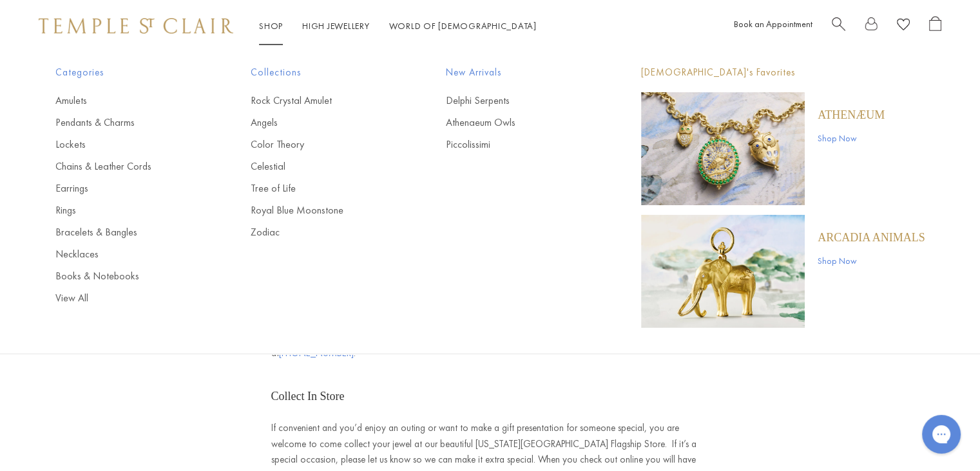 The image size is (980, 471). What do you see at coordinates (773, 24) in the screenshot?
I see `a: Book an Appointment` at bounding box center [773, 24].